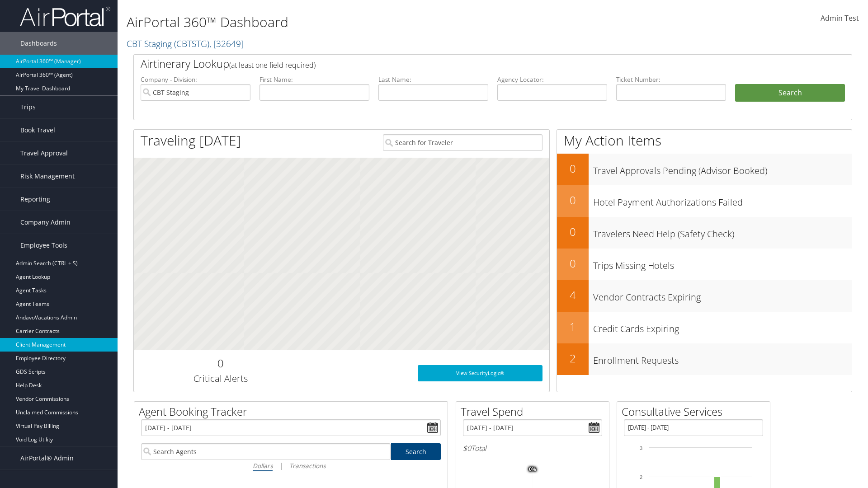 This screenshot has height=488, width=868. What do you see at coordinates (314, 79) in the screenshot?
I see `label: First Name:` at bounding box center [314, 79].